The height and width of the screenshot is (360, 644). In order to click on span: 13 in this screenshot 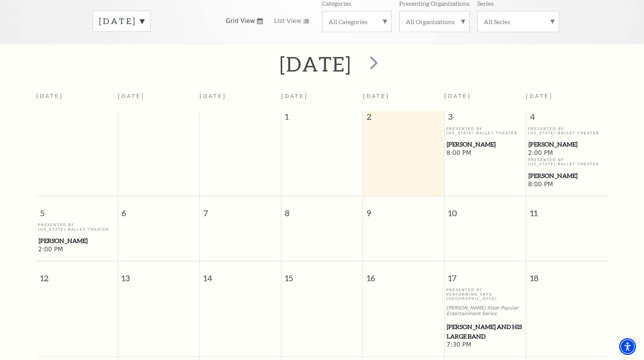, I will do `click(159, 274)`.